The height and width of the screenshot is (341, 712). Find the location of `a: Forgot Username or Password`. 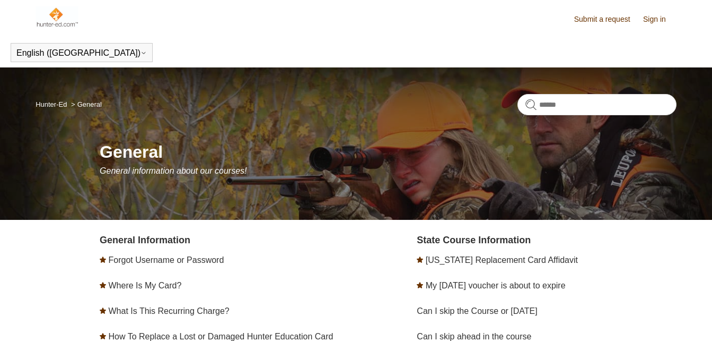

a: Forgot Username or Password is located at coordinates (166, 259).